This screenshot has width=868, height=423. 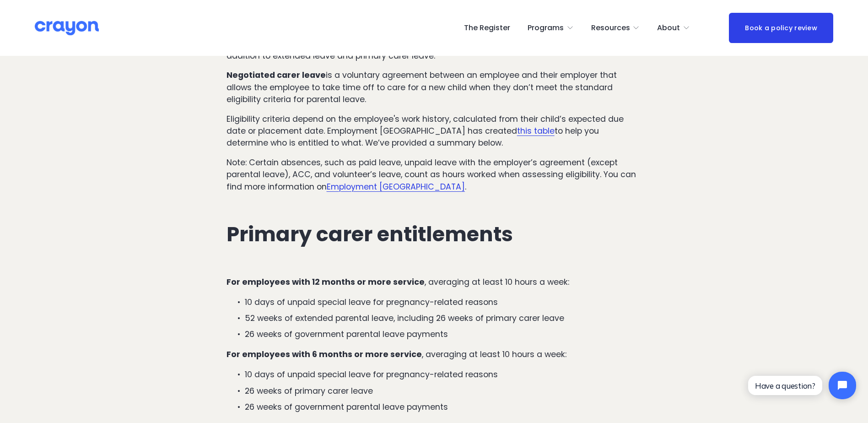 What do you see at coordinates (545, 28) in the screenshot?
I see `span: Programs` at bounding box center [545, 28].